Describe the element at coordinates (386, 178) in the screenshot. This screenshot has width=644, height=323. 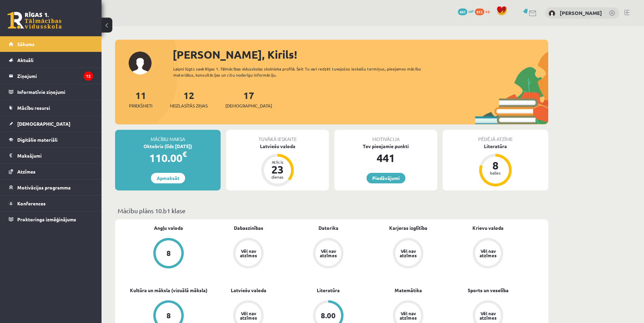
I see `a: Piedāvājumi` at that location.